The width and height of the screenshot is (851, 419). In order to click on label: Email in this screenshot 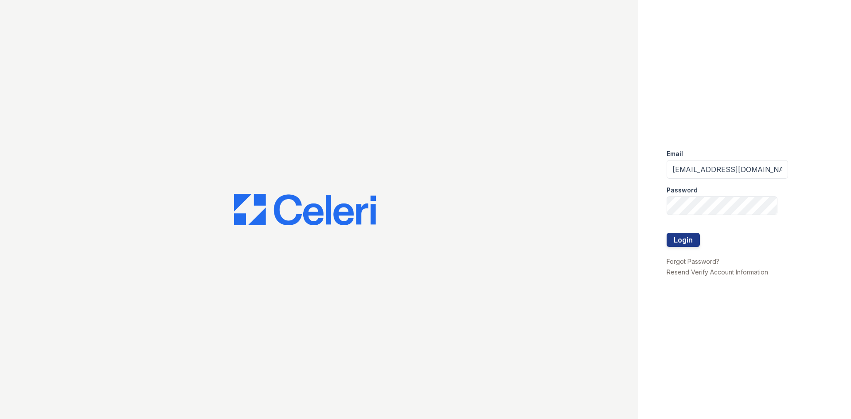, I will do `click(675, 154)`.